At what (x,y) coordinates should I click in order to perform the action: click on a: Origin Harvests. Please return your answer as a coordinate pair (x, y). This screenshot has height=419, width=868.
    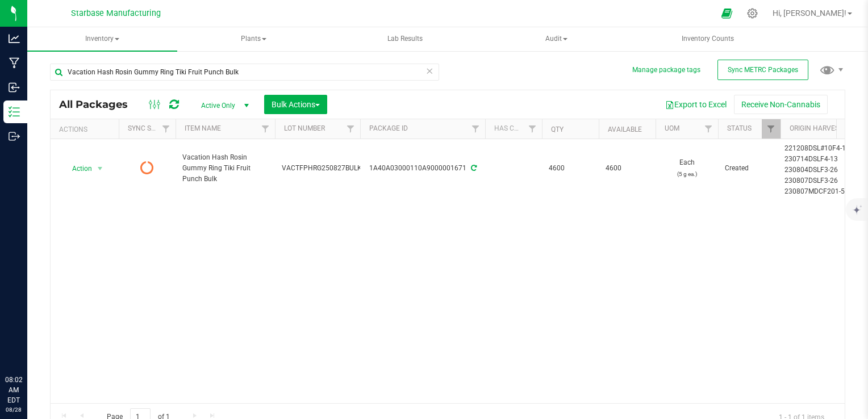
    Looking at the image, I should click on (818, 128).